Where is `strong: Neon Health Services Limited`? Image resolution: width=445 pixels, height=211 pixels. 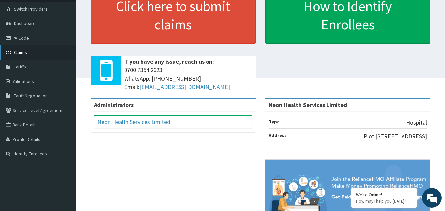
strong: Neon Health Services Limited is located at coordinates (308, 105).